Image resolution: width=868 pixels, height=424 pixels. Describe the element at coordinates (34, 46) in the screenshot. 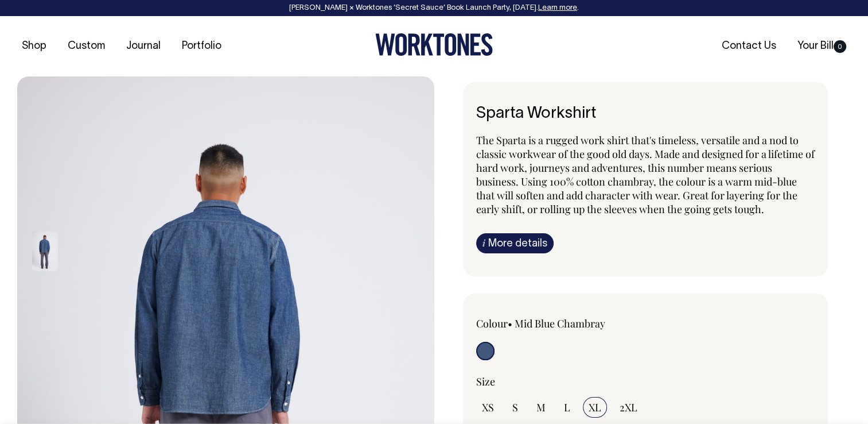

I see `a: Shop` at that location.